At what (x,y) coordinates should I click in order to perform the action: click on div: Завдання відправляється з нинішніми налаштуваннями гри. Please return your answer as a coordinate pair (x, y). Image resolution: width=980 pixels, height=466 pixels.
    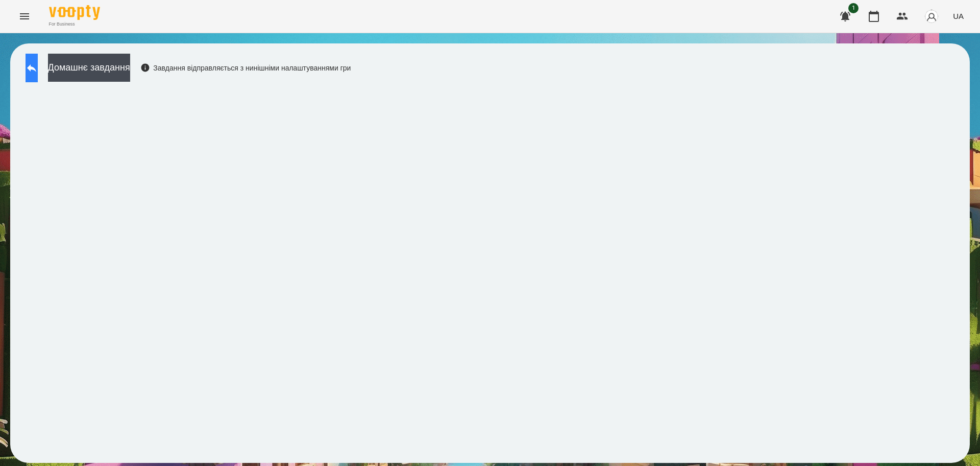
    Looking at the image, I should click on (246, 68).